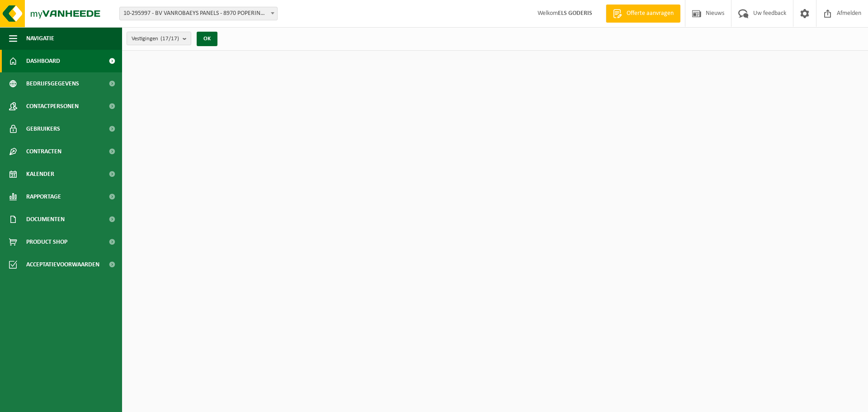 The image size is (868, 412). What do you see at coordinates (155, 39) in the screenshot?
I see `span: Vestigingen` at bounding box center [155, 39].